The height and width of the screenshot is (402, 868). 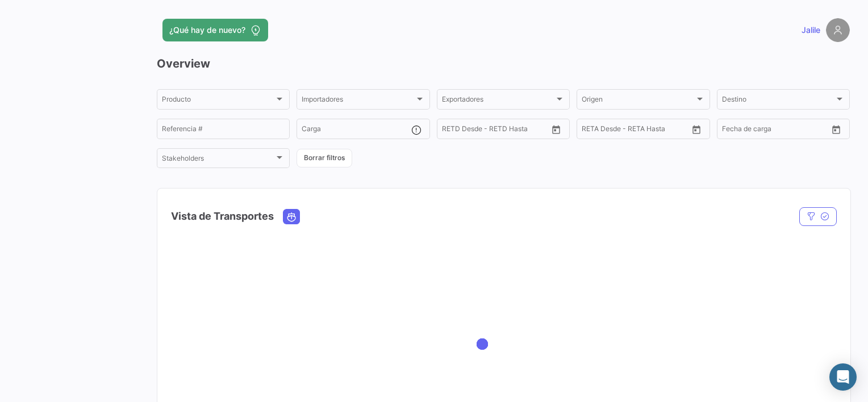 What do you see at coordinates (638, 101) in the screenshot?
I see `span: Origen` at bounding box center [638, 101].